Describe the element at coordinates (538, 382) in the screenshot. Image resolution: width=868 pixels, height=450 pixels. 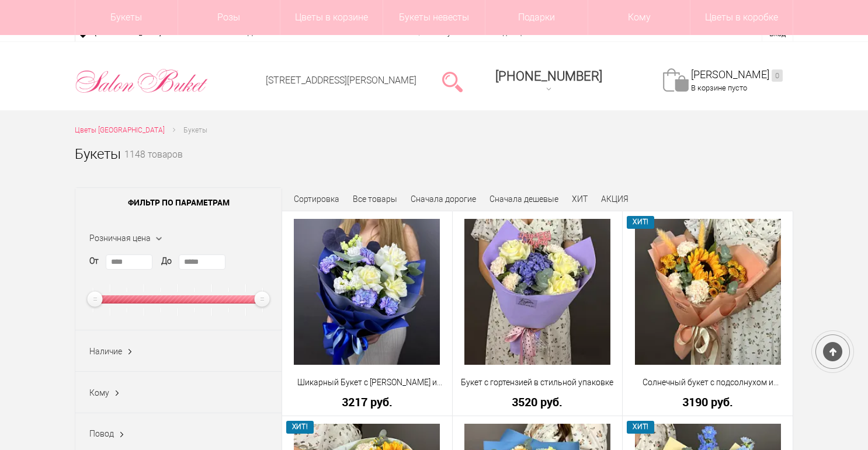
I see `a: Букет с гортензией в стильной упаковке` at that location.